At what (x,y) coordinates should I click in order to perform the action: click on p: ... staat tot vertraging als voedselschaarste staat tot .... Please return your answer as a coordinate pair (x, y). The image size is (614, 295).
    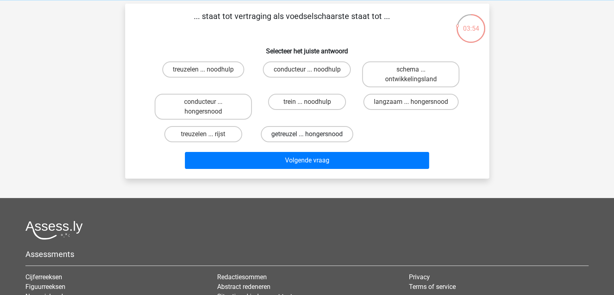
    Looking at the image, I should click on (292, 22).